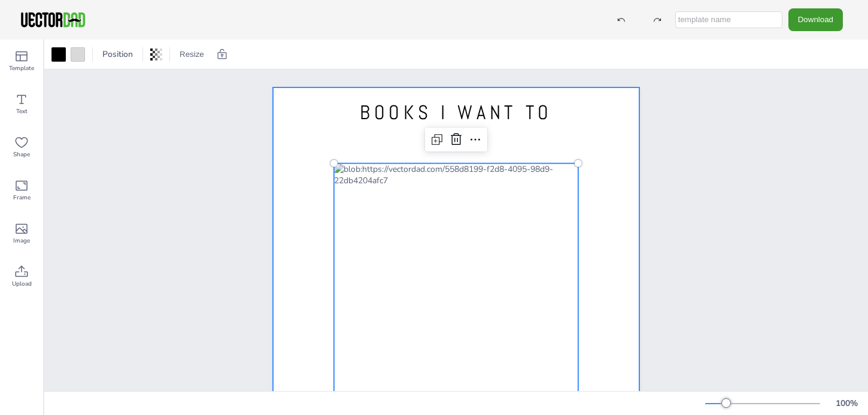 This screenshot has height=415, width=868. What do you see at coordinates (729, 20) in the screenshot?
I see `input: template name` at bounding box center [729, 20].